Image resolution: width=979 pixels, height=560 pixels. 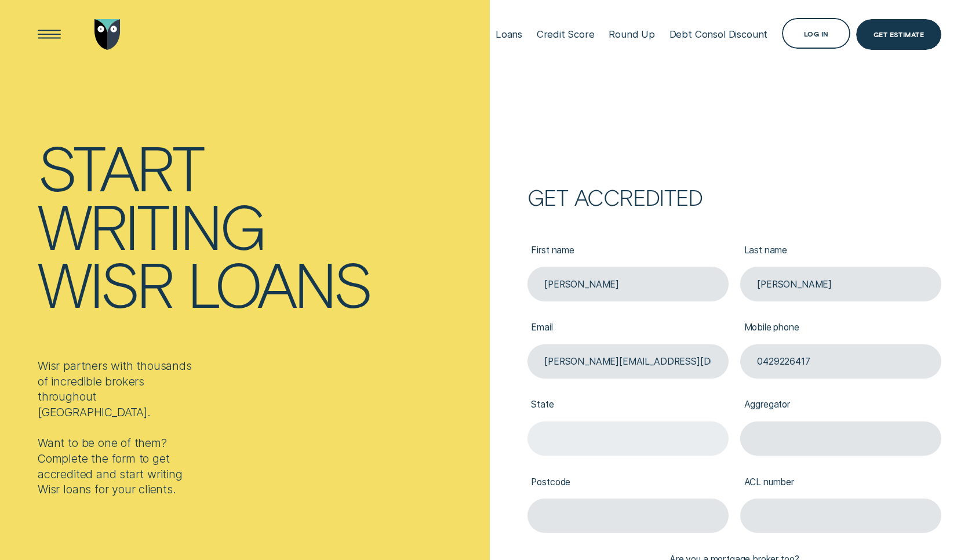 I want to click on label: Postcode, so click(x=628, y=483).